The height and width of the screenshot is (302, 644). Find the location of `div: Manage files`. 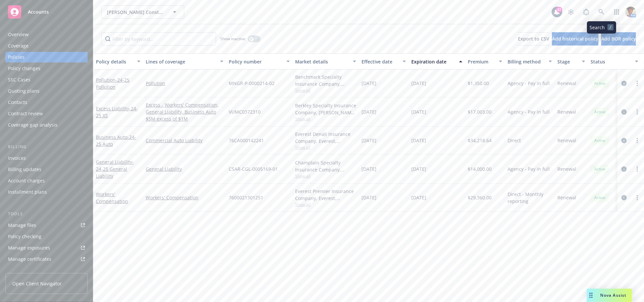

div: Manage files is located at coordinates (22, 225).